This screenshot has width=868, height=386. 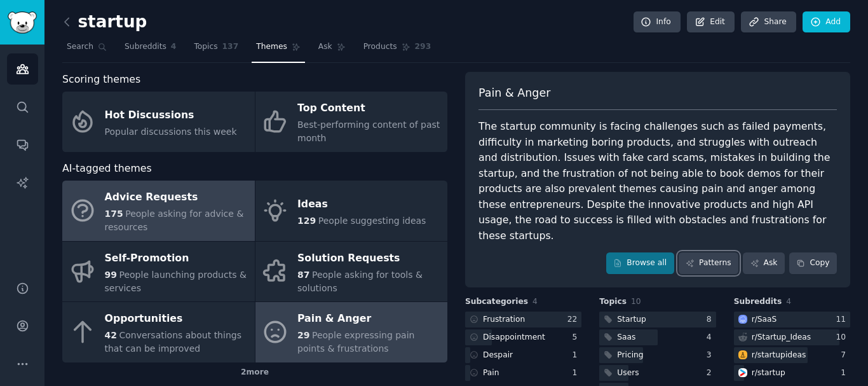 What do you see at coordinates (626, 337) in the screenshot?
I see `div: Saas` at bounding box center [626, 337].